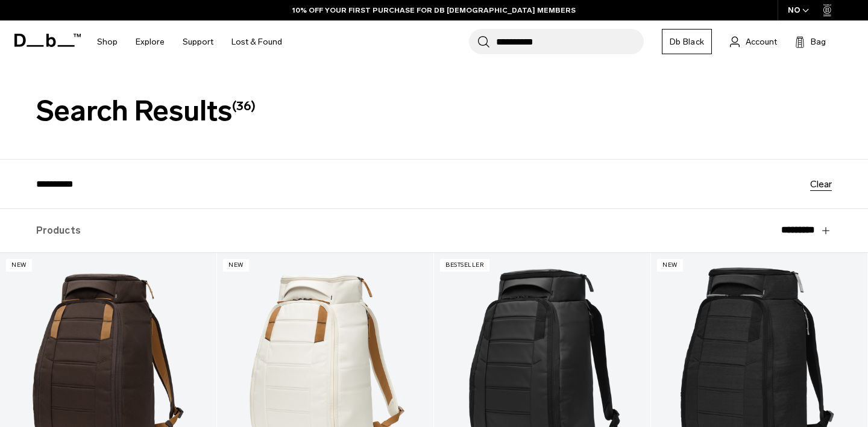  Describe the element at coordinates (465, 265) in the screenshot. I see `p: Bestseller` at that location.